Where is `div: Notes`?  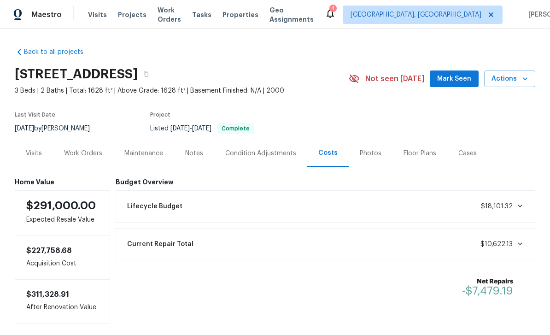 div: Notes is located at coordinates (194, 153).